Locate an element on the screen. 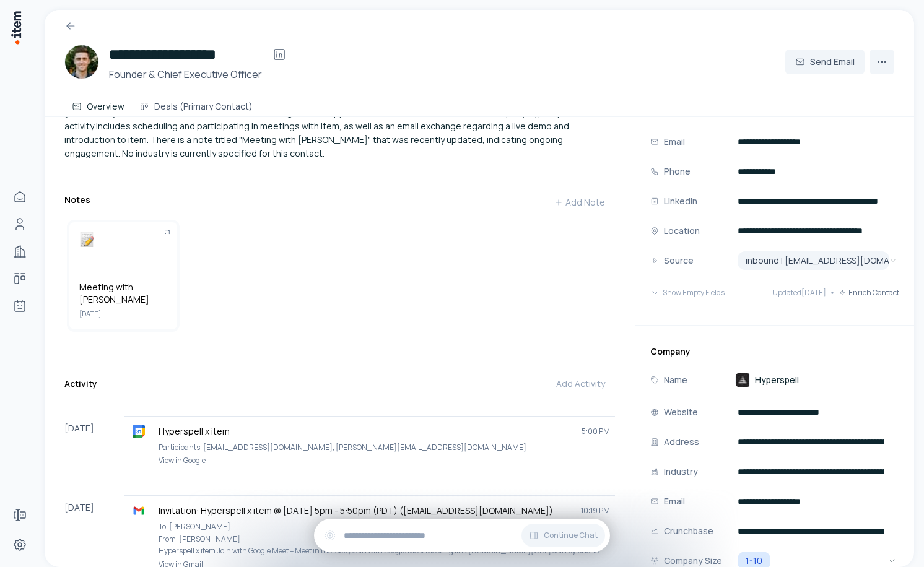 This screenshot has width=924, height=567. span: Hyperspell is located at coordinates (777, 380).